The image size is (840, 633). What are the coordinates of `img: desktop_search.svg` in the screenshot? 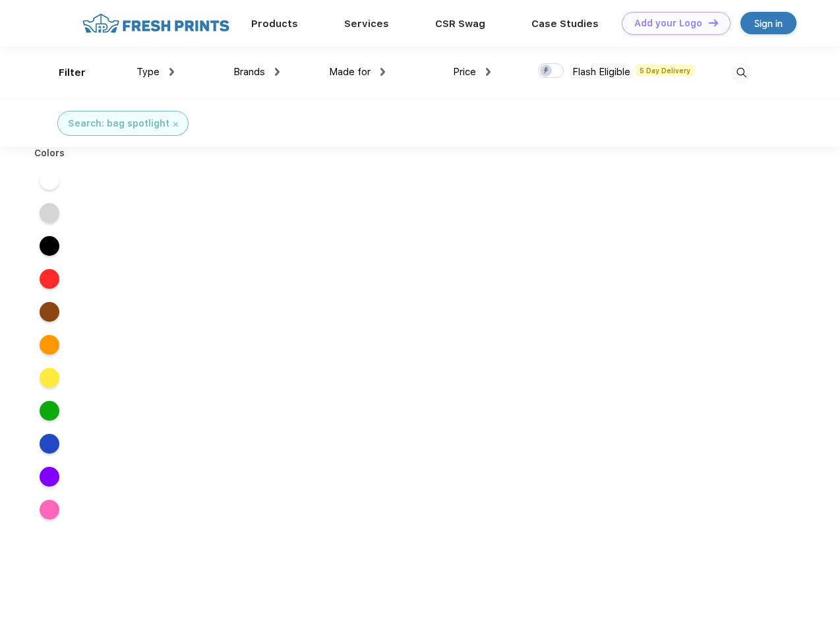 It's located at (741, 72).